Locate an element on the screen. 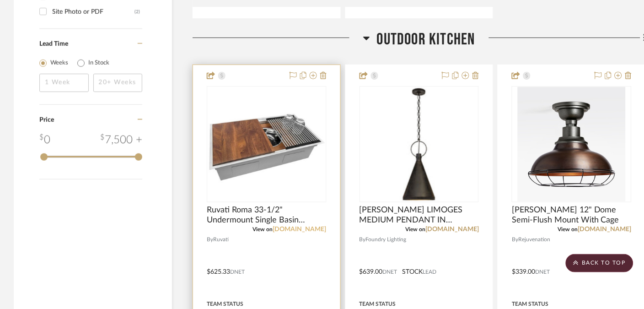 The image size is (644, 309). div: 7,500 + is located at coordinates (122, 140).